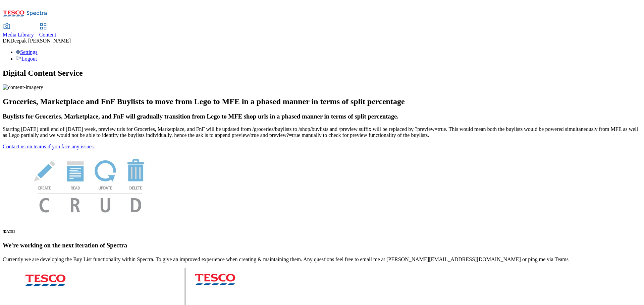 This screenshot has height=305, width=644. What do you see at coordinates (7, 40) in the screenshot?
I see `span: DK` at bounding box center [7, 40].